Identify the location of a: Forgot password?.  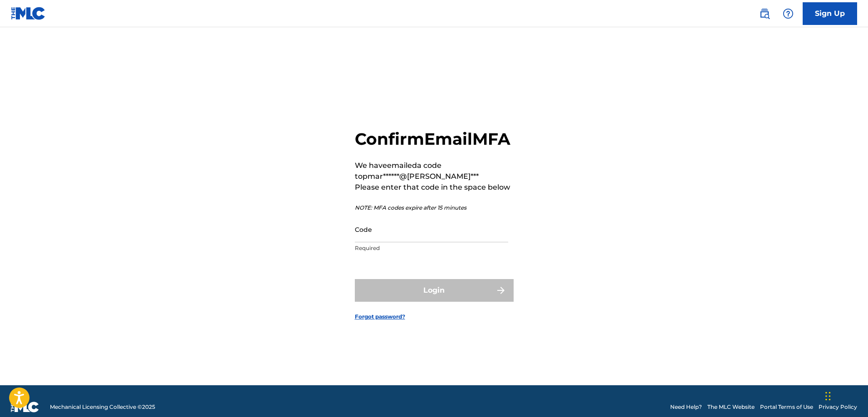
(379, 317).